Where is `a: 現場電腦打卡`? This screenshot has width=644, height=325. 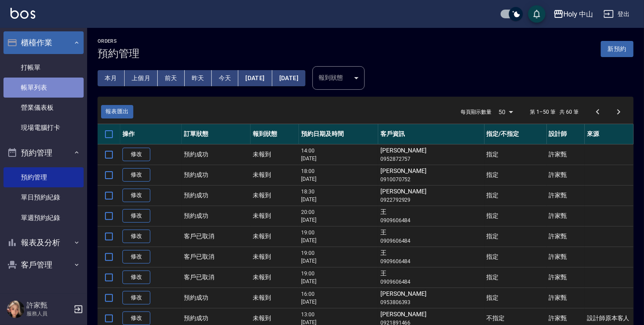 a: 現場電腦打卡 is located at coordinates (43, 128).